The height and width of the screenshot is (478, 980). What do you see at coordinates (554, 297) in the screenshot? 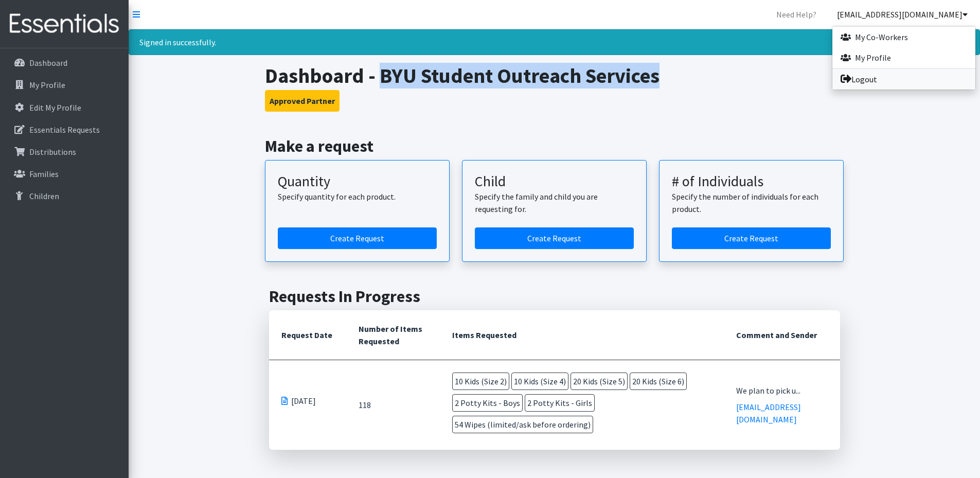
I see `h2: Requests In Progress` at bounding box center [554, 297].